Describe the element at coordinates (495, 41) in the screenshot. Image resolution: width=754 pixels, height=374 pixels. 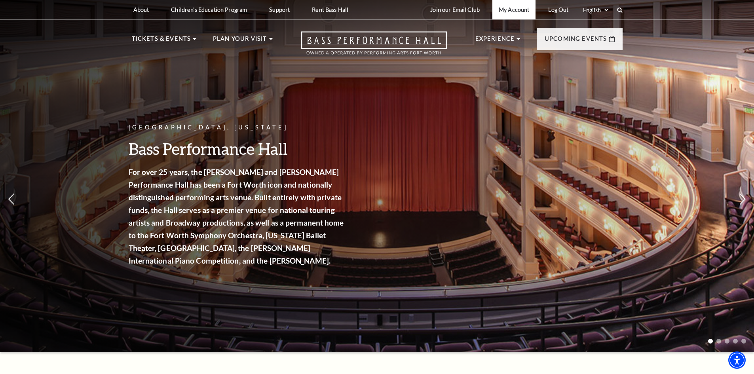
I see `p: Experience` at that location.